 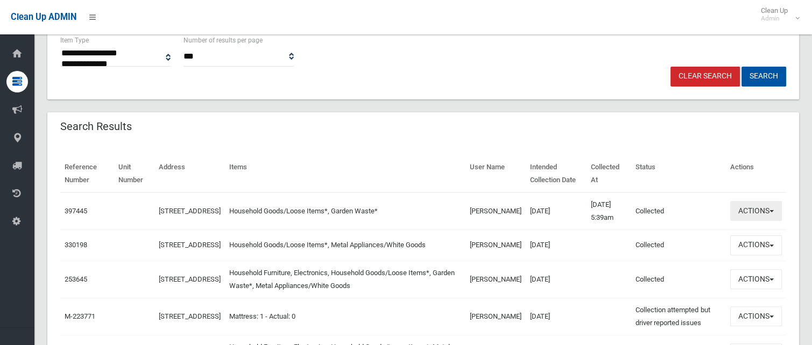 What do you see at coordinates (756, 174) in the screenshot?
I see `th: Actions` at bounding box center [756, 174].